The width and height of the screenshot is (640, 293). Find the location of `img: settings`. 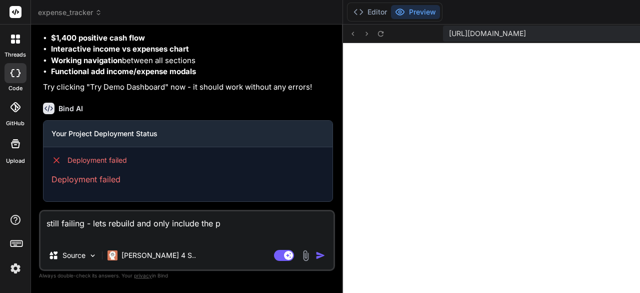

img: settings is located at coordinates (16, 268).